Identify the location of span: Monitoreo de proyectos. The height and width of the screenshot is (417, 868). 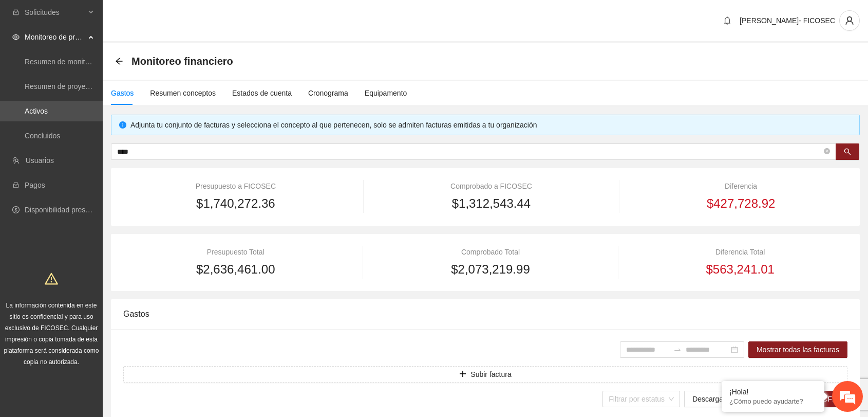
(55, 37).